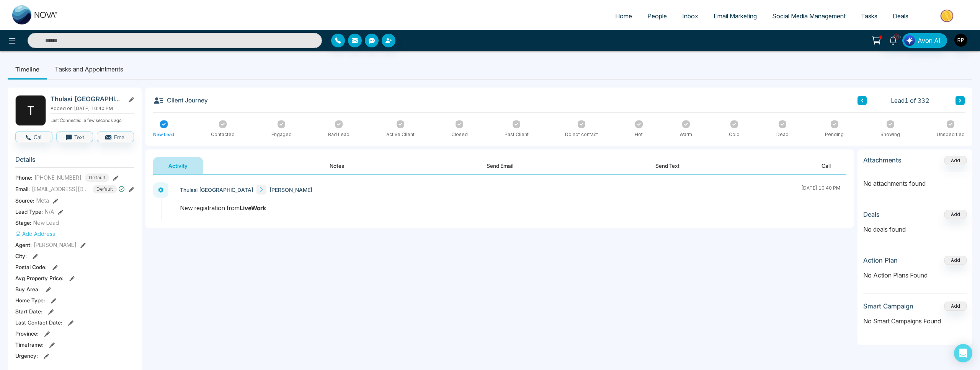 This screenshot has height=370, width=980. I want to click on div: T, so click(31, 110).